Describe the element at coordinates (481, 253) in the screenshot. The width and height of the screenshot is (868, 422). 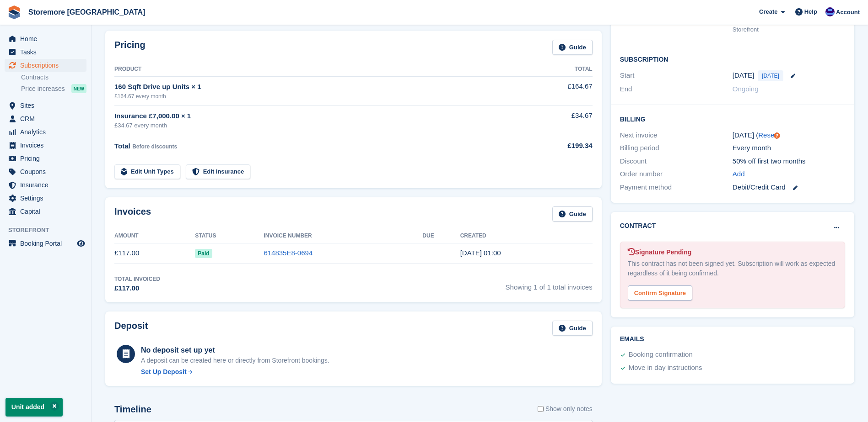
I see `time: 2025-09-08 00:00:48 UTC` at that location.